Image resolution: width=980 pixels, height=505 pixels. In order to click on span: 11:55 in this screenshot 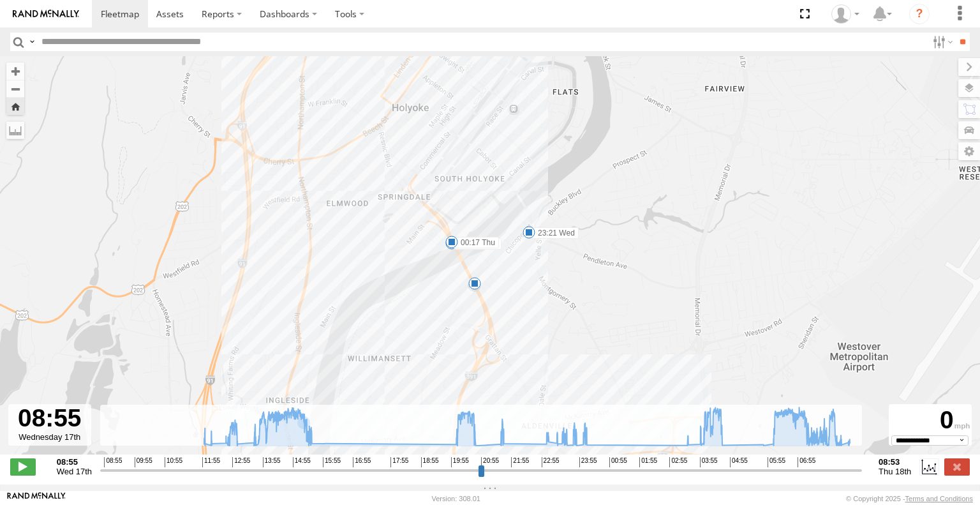, I will do `click(211, 462)`.